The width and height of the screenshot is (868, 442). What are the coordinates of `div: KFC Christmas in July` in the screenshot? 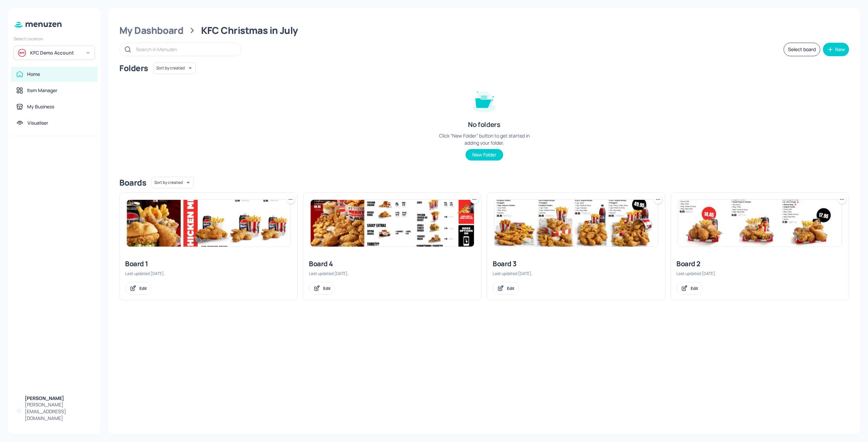 It's located at (250, 30).